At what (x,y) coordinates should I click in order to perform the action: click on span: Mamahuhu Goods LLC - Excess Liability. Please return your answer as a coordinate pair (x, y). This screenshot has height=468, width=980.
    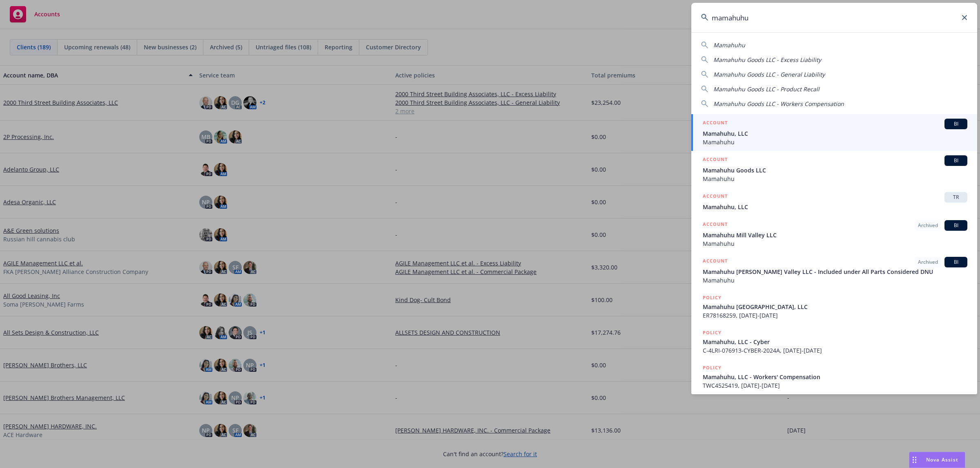
    Looking at the image, I should click on (767, 59).